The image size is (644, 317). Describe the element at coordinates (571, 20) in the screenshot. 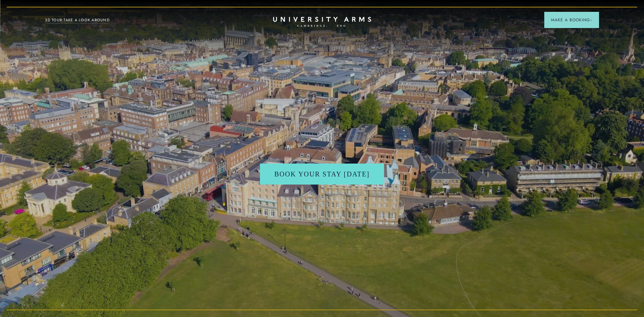

I see `button: Make a BookingArrow icon` at that location.